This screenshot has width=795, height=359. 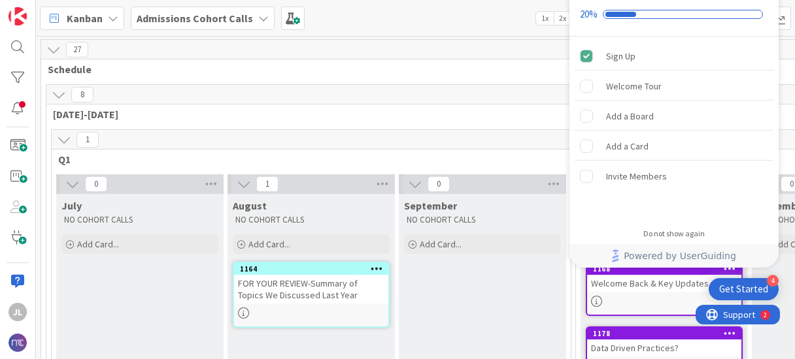 I want to click on div: Sign Up is complete., so click(x=674, y=56).